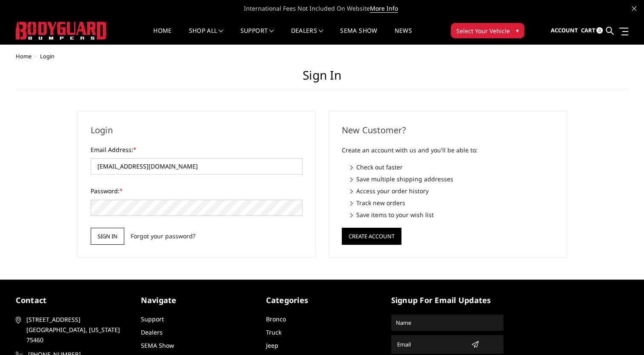 This screenshot has height=355, width=644. What do you see at coordinates (452, 203) in the screenshot?
I see `li: Track new orders` at bounding box center [452, 203].